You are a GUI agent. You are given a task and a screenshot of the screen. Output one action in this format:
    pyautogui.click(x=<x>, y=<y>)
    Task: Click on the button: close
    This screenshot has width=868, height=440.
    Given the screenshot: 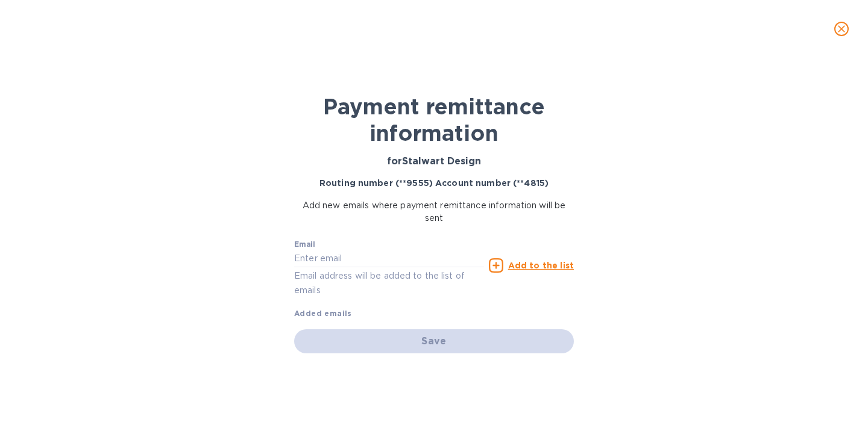 What is the action you would take?
    pyautogui.click(x=841, y=29)
    